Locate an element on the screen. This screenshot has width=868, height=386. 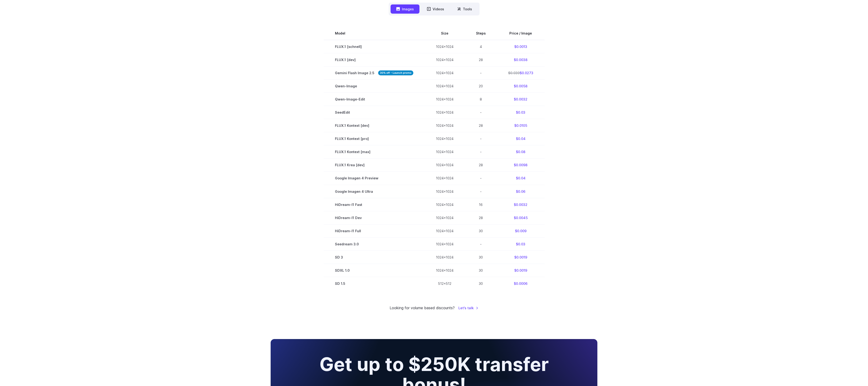
td: $0.0013 is located at coordinates (521, 47).